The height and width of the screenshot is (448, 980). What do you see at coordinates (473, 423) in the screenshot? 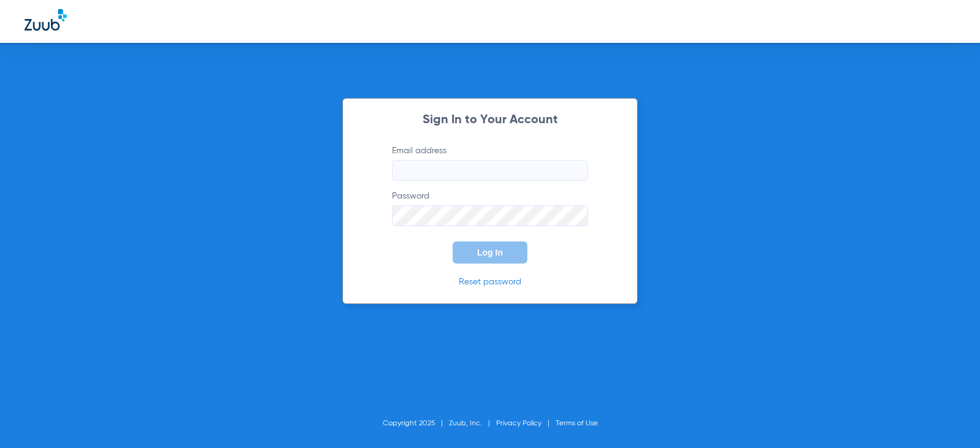
I see `li: Zuub, Inc.` at bounding box center [473, 423].